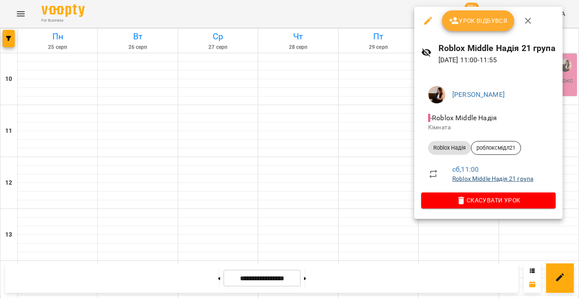  I want to click on span: Roblox Надія, so click(450, 148).